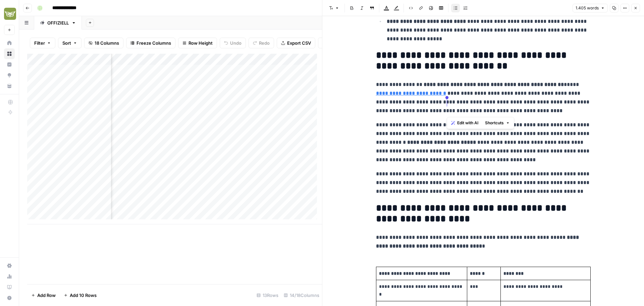 The width and height of the screenshot is (644, 306). What do you see at coordinates (150, 43) in the screenshot?
I see `button: Freeze Columns` at bounding box center [150, 43].